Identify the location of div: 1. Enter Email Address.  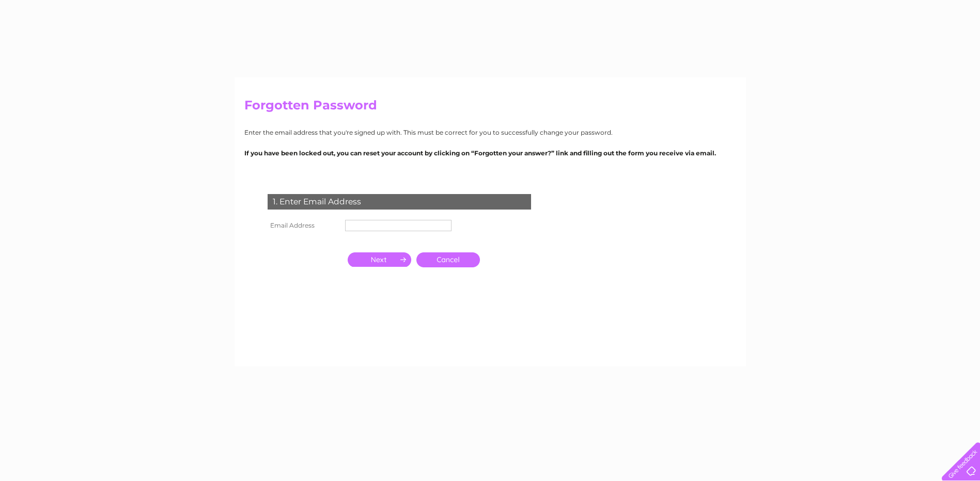
(399, 202).